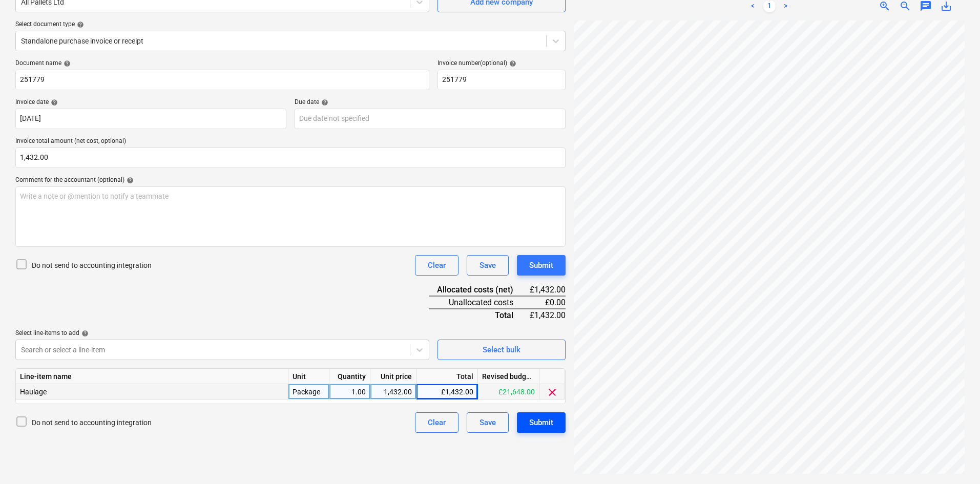 The height and width of the screenshot is (484, 980). Describe the element at coordinates (430, 103) in the screenshot. I see `div: Due date` at that location.